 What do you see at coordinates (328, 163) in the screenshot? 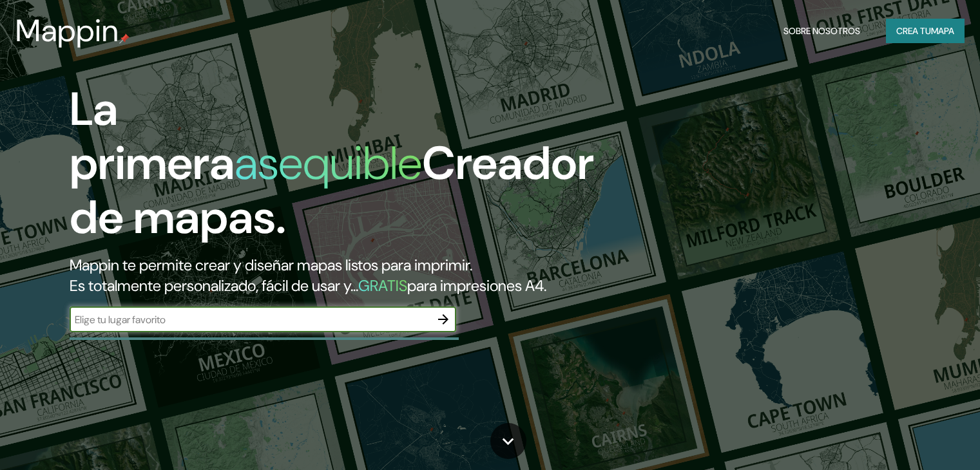
I see `font: asequible` at bounding box center [328, 163].